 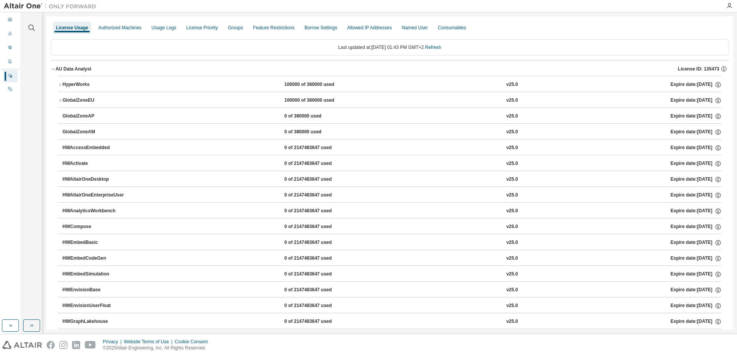 I want to click on div: HWAltairOneDesktop, so click(x=97, y=180).